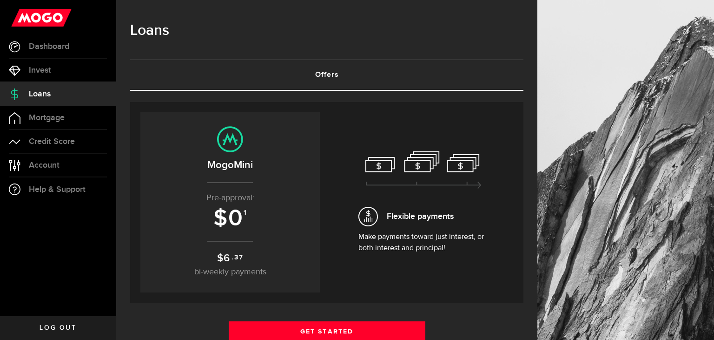 Image resolution: width=714 pixels, height=340 pixels. I want to click on span: Log out, so click(58, 327).